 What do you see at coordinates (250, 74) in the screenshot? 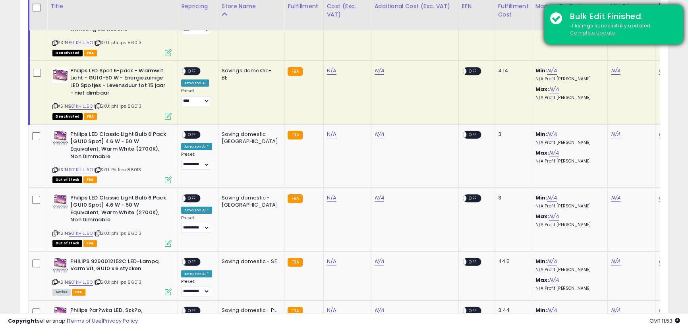
I see `div: Savings domestic- BE` at bounding box center [250, 74].